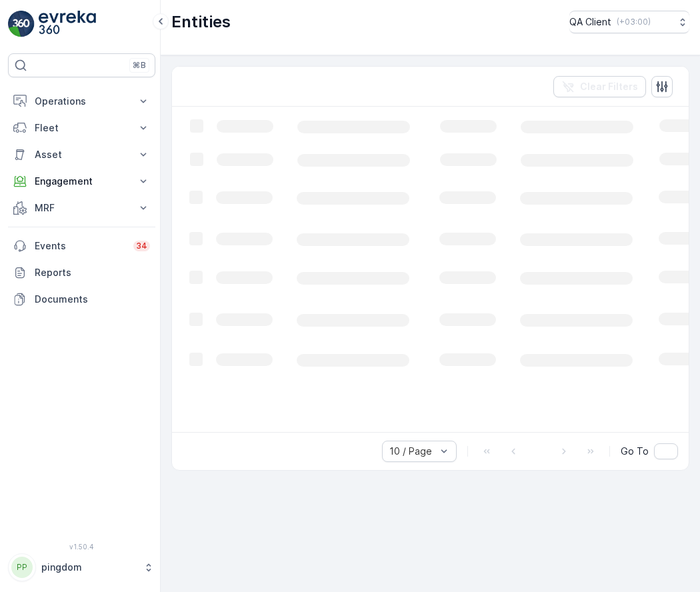 This screenshot has width=700, height=592. What do you see at coordinates (633, 22) in the screenshot?
I see `p: ( +03:00 )` at bounding box center [633, 22].